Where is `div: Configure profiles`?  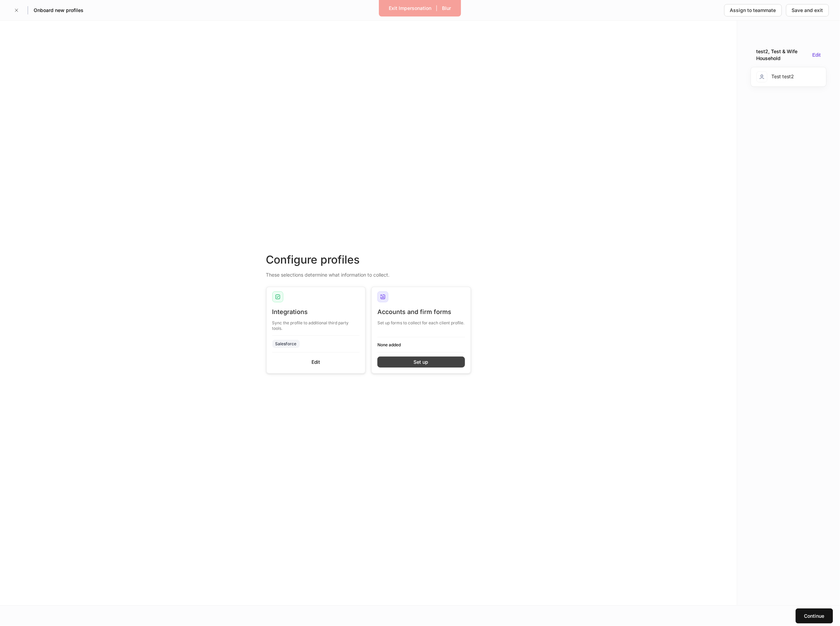
div: Configure profiles is located at coordinates (368, 260).